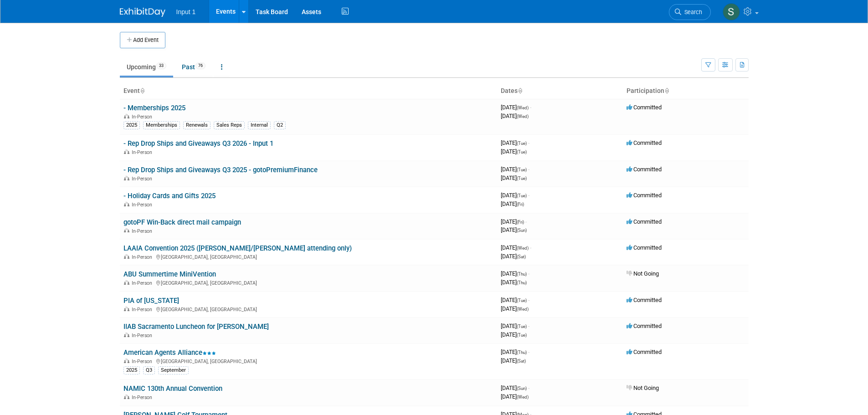  I want to click on button: Add Event, so click(143, 40).